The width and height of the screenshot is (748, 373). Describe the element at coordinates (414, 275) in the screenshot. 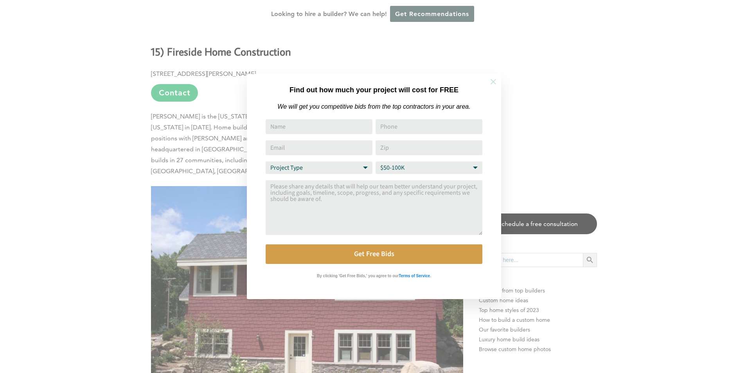

I see `a: Terms of Service` at that location.